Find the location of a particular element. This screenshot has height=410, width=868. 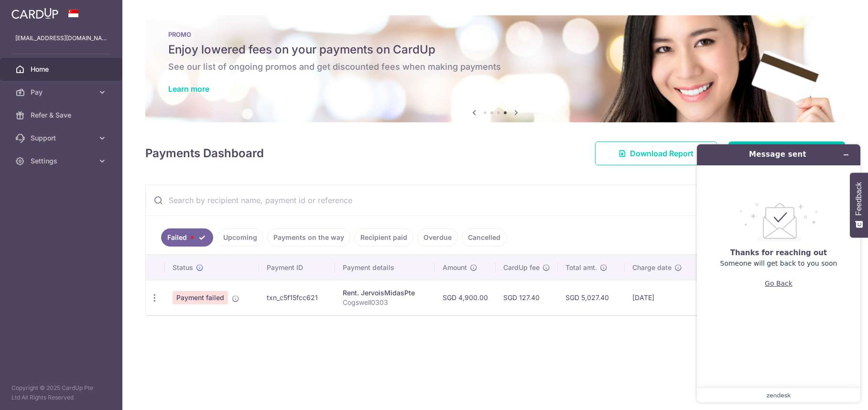

button: Feedback - Show survey is located at coordinates (859, 205).